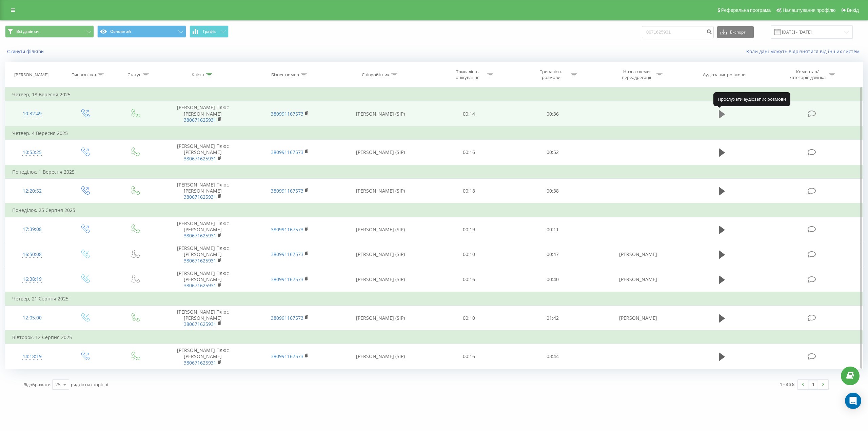 The image size is (868, 431). I want to click on button: Основний, so click(141, 32).